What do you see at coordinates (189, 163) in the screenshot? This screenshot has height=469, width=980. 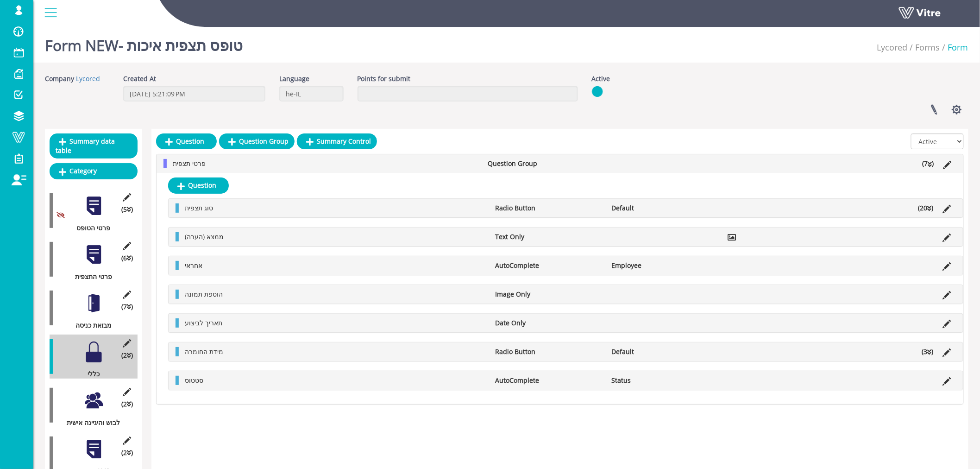 I see `span: פרטי תצפית` at bounding box center [189, 163].